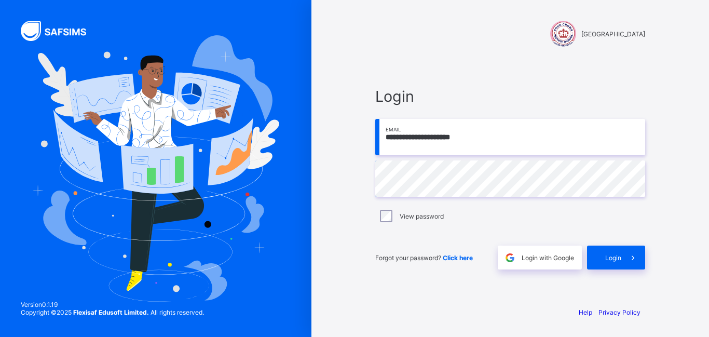 The image size is (709, 337). What do you see at coordinates (510, 257) in the screenshot?
I see `img: google.396cfc9801f0270233282035f929180a.svg` at bounding box center [510, 257].